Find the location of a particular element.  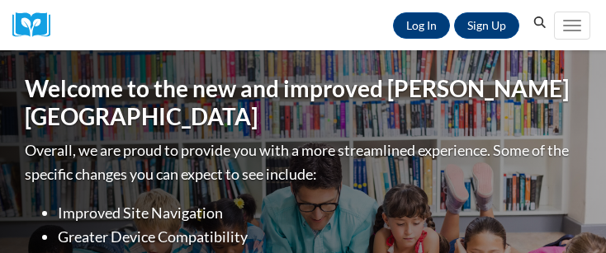

p: Overall, we are proud to provide you with a more streamlined experience. Some of the specific cha... is located at coordinates (303, 163).